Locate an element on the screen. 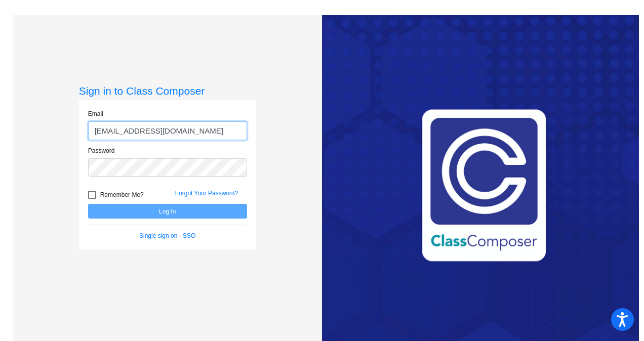 This screenshot has height=341, width=644. label: Password is located at coordinates (101, 151).